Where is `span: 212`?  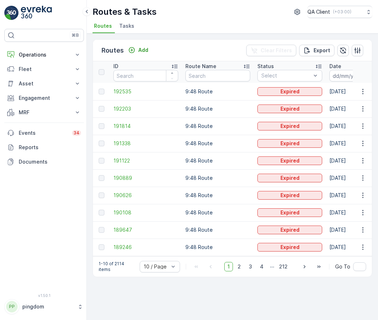 span: 212 is located at coordinates (283, 266).